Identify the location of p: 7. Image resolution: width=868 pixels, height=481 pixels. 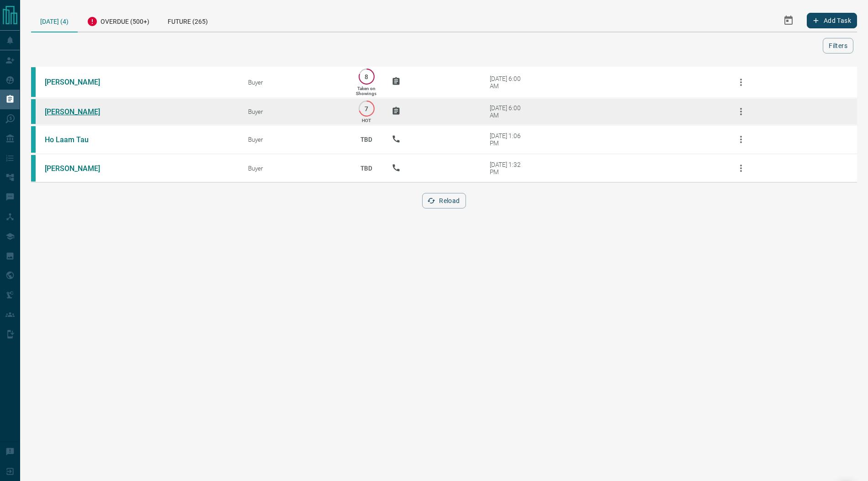
(366, 108).